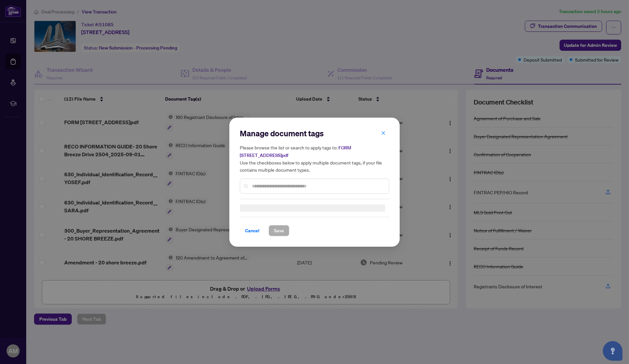 The image size is (629, 364). Describe the element at coordinates (315, 133) in the screenshot. I see `h2: Manage document tags` at that location.